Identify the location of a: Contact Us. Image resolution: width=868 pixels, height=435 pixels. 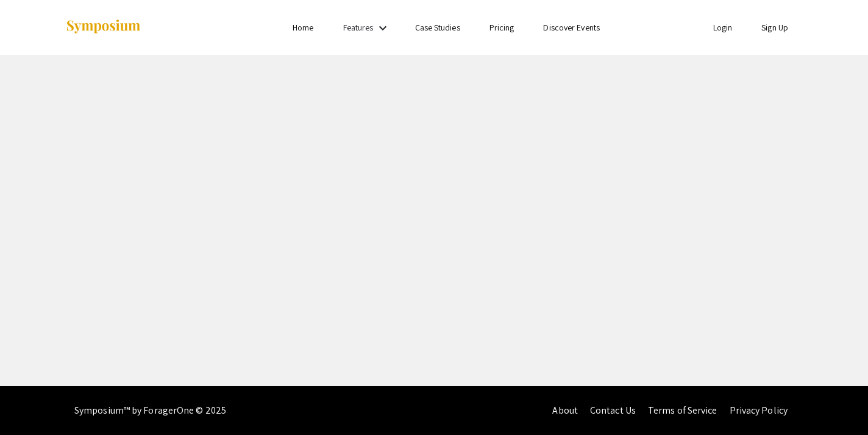
(613, 410).